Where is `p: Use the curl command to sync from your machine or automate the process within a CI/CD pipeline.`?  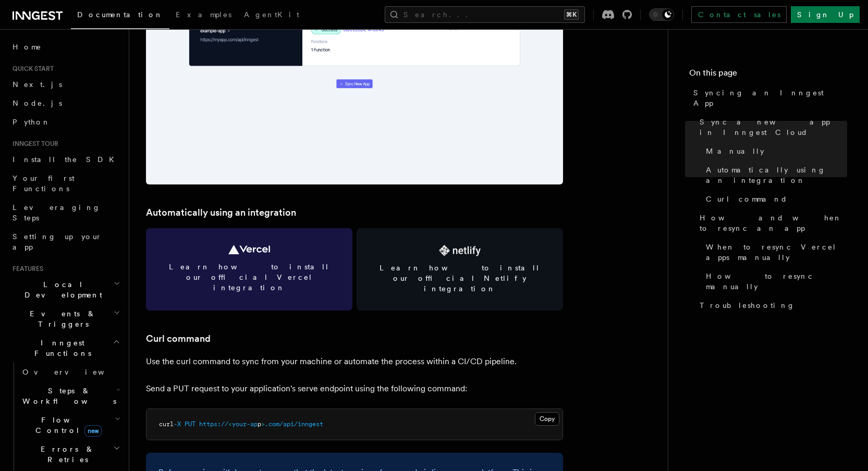 p: Use the curl command to sync from your machine or automate the process within a CI/CD pipeline. is located at coordinates (355, 362).